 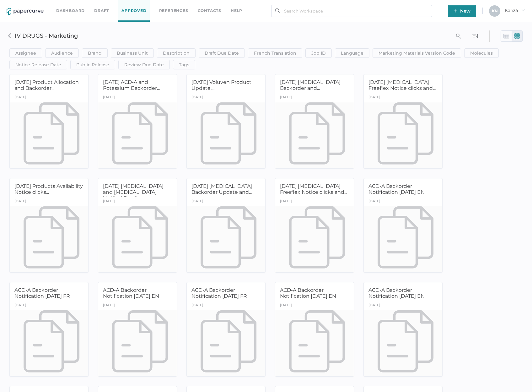 What do you see at coordinates (275, 53) in the screenshot?
I see `button: French Translation` at bounding box center [275, 53].